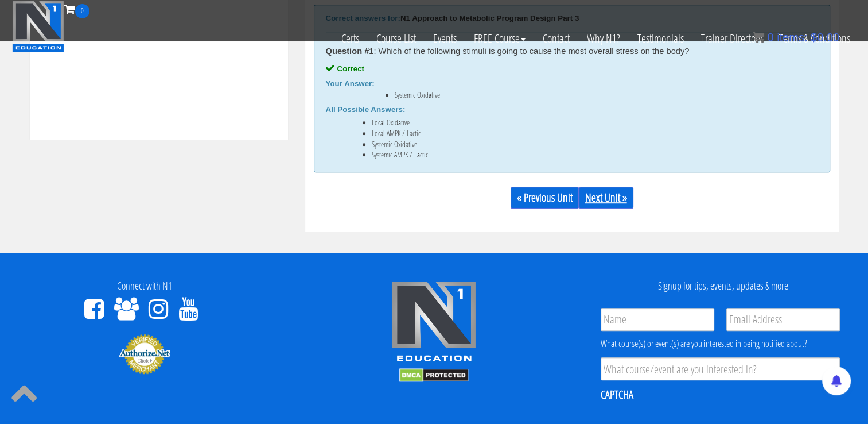 The width and height of the screenshot is (868, 424). What do you see at coordinates (604, 38) in the screenshot?
I see `a: Why N1?` at bounding box center [604, 38].